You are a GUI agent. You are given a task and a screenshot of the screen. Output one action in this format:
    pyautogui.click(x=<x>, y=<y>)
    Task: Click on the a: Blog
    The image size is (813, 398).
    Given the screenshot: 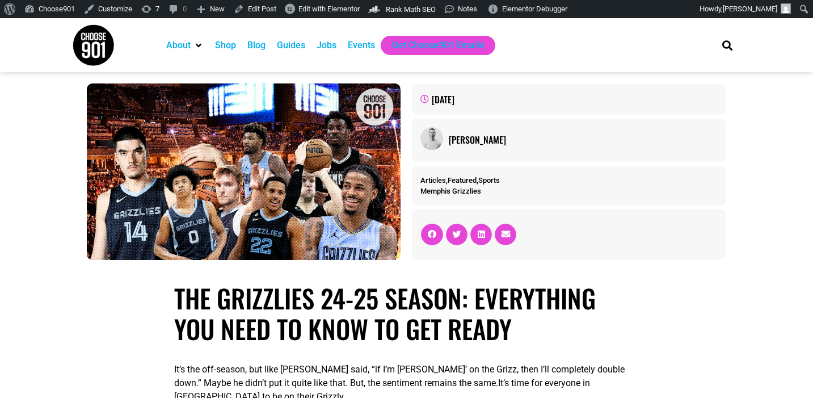 What is the action you would take?
    pyautogui.click(x=256, y=45)
    